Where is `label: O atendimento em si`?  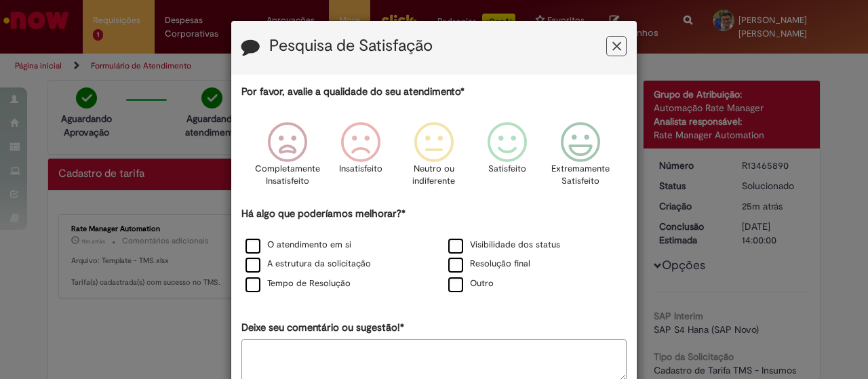 label: O atendimento em si is located at coordinates (298, 245).